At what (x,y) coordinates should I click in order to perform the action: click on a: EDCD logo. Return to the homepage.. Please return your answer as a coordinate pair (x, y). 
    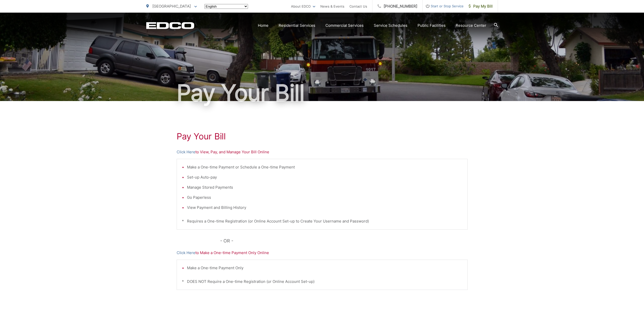
    Looking at the image, I should click on (171, 25).